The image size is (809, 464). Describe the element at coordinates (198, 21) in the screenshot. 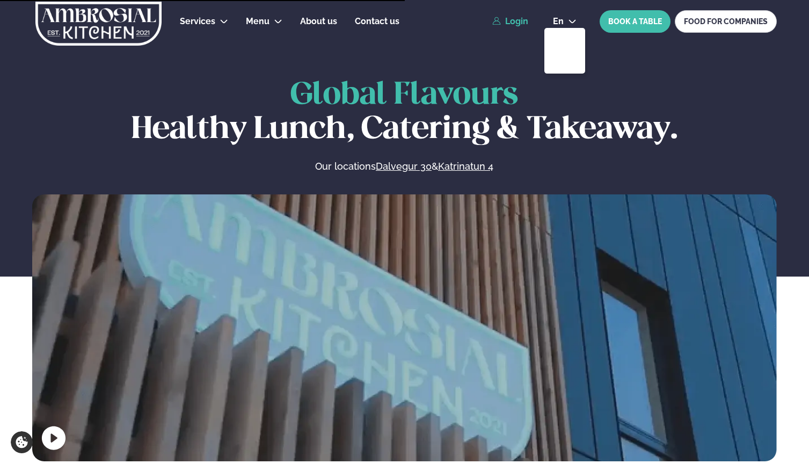

I see `span: Services` at that location.